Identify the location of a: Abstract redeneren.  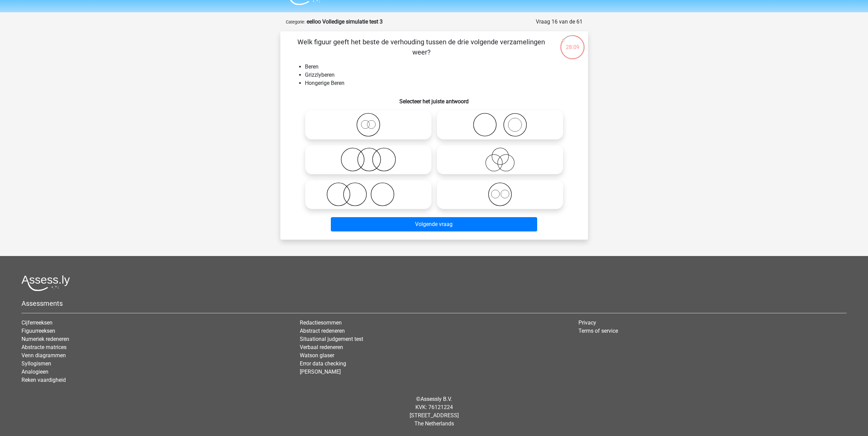
(322, 331).